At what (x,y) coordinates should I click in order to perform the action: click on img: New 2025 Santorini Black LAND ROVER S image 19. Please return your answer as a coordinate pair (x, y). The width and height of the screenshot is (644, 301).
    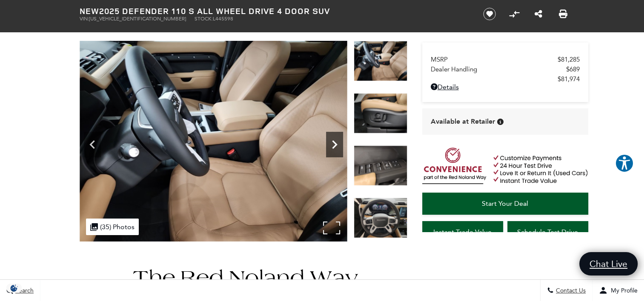
    Looking at the image, I should click on (381, 218).